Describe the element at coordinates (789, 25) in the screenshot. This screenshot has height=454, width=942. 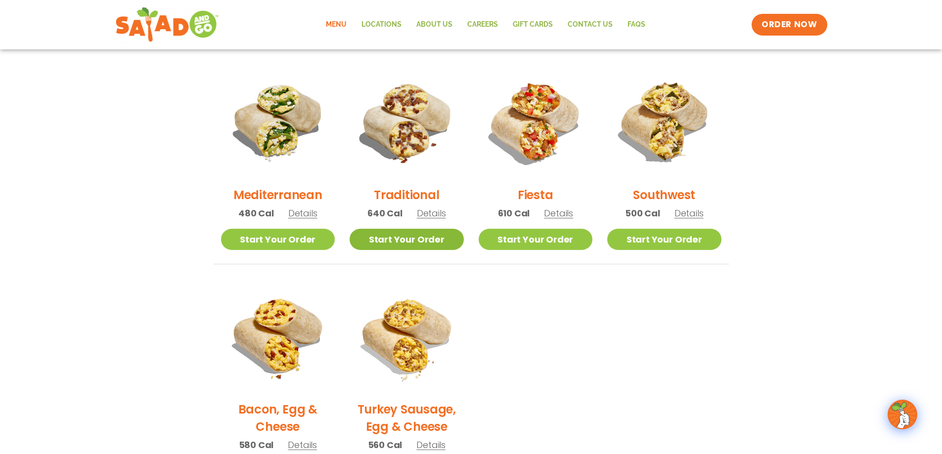
I see `span: ORDER NOW` at that location.